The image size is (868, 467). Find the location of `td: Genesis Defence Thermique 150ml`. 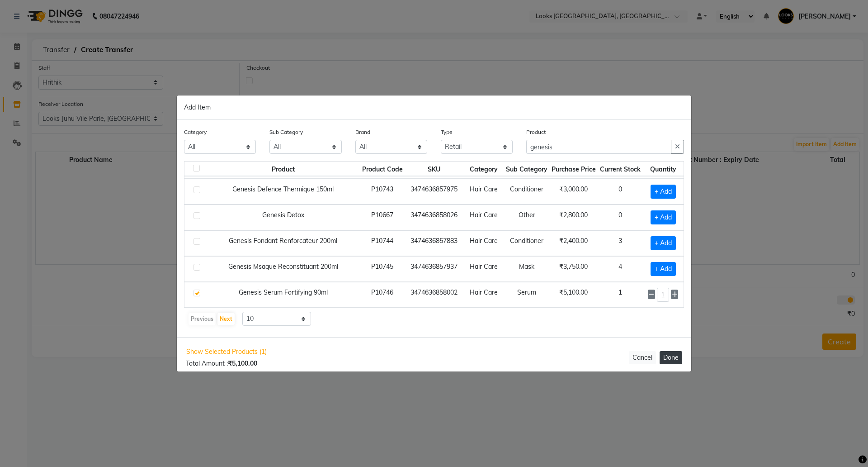

td: Genesis Defence Thermique 150ml is located at coordinates (283, 191).